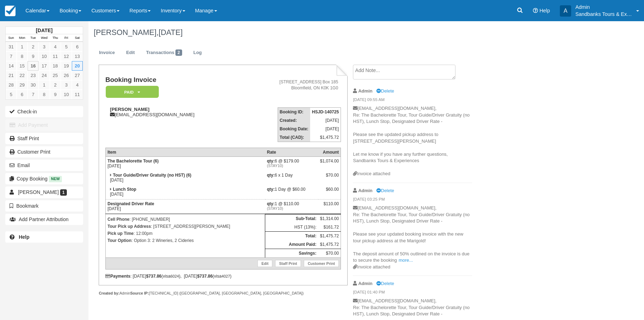 This screenshot has height=320, width=644. What do you see at coordinates (197, 52) in the screenshot?
I see `a: Log` at bounding box center [197, 52].